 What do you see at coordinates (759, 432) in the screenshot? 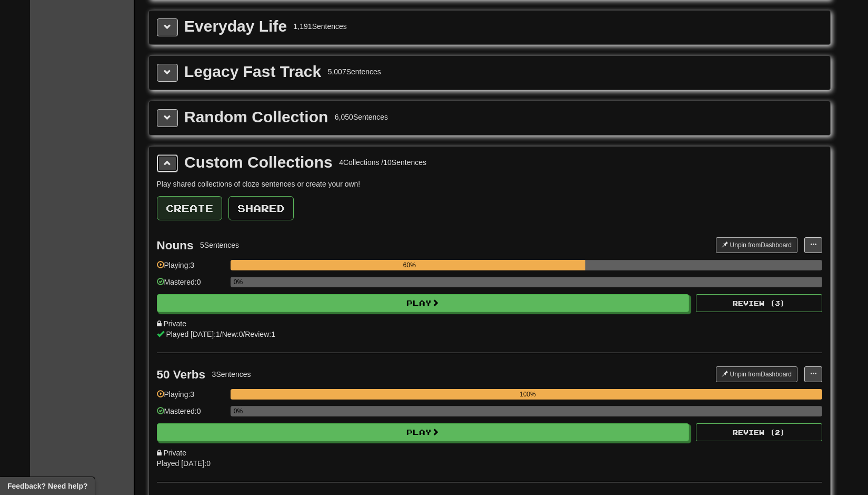
I see `button: Review (2)` at bounding box center [759, 432].